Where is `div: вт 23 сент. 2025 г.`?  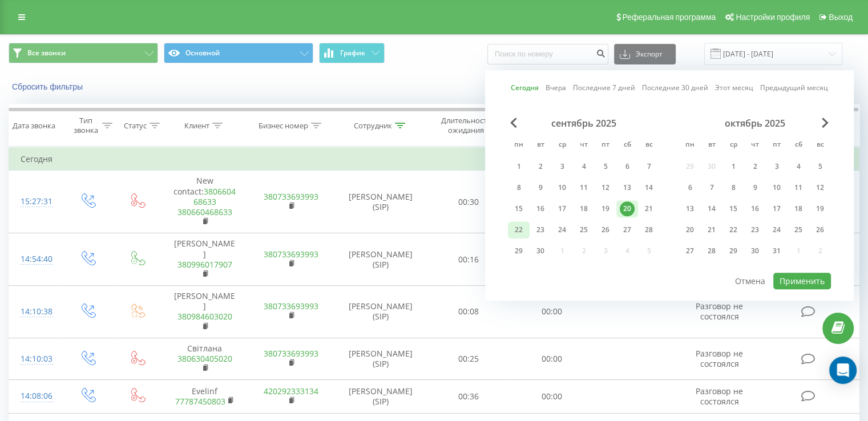
div: вт 23 сент. 2025 г. is located at coordinates (541, 230).